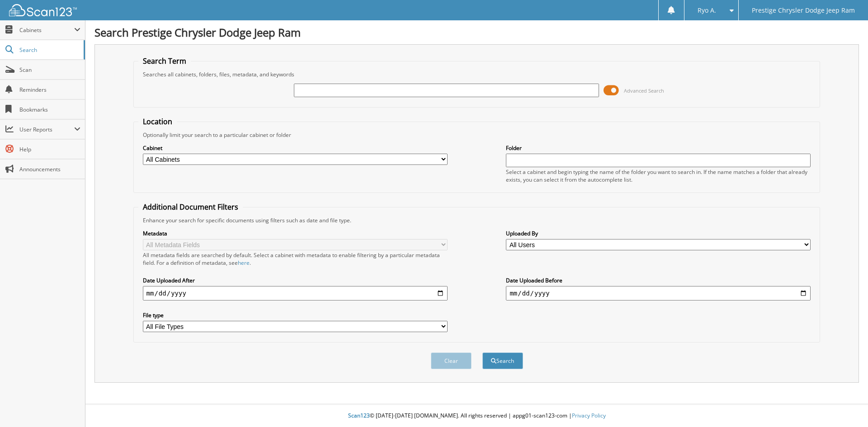 The width and height of the screenshot is (868, 427). I want to click on span: Cabinets, so click(47, 30).